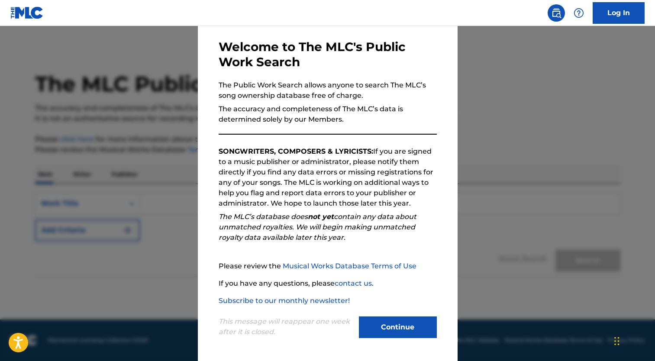 This screenshot has height=361, width=655. I want to click on p: If you have any questions, please ., so click(328, 284).